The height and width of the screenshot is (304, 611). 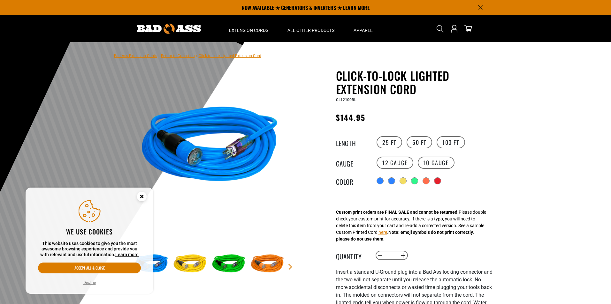 What do you see at coordinates (311, 30) in the screenshot?
I see `span: All Other Products` at bounding box center [311, 30].